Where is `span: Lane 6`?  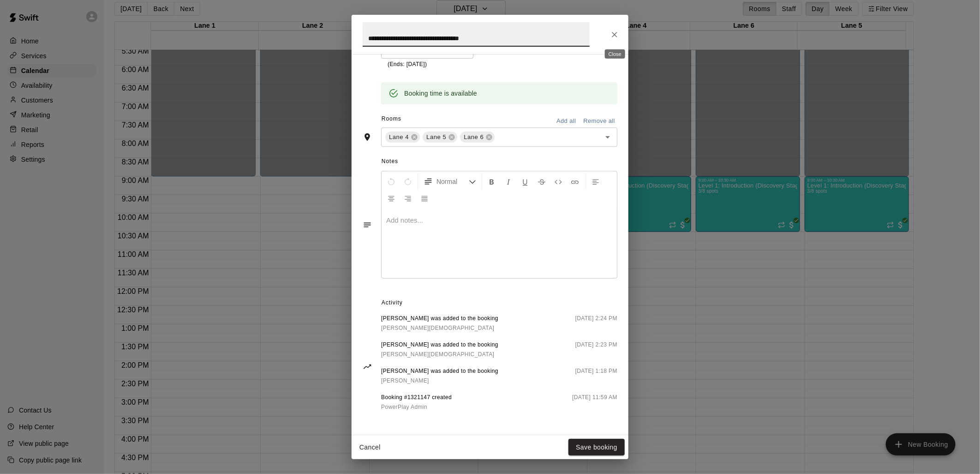
span: Lane 6 is located at coordinates (474, 137).